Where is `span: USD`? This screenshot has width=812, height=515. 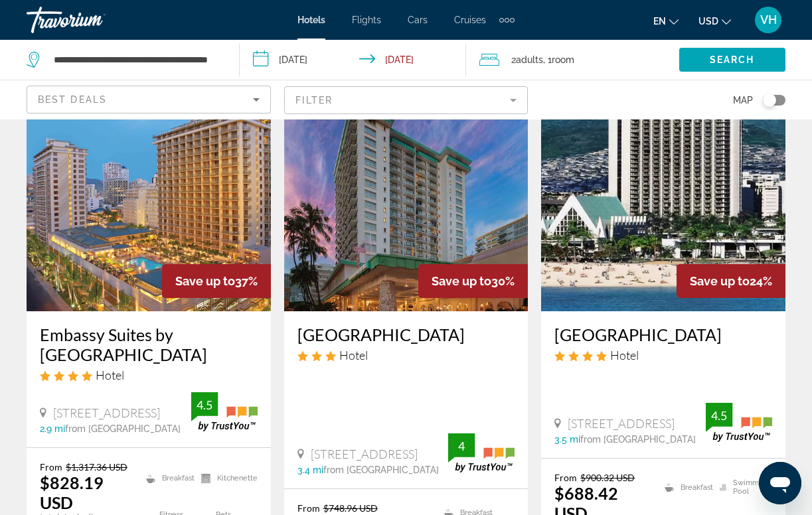 span: USD is located at coordinates (709, 21).